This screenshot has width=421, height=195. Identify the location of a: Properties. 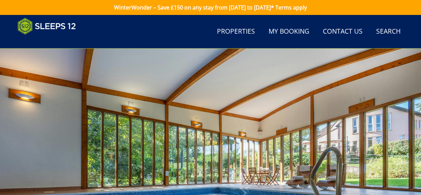
(236, 32).